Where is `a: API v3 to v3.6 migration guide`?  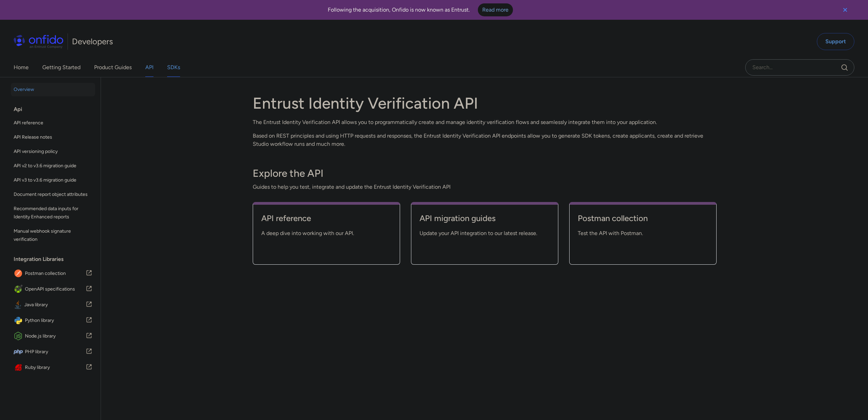 a: API v3 to v3.6 migration guide is located at coordinates (53, 180).